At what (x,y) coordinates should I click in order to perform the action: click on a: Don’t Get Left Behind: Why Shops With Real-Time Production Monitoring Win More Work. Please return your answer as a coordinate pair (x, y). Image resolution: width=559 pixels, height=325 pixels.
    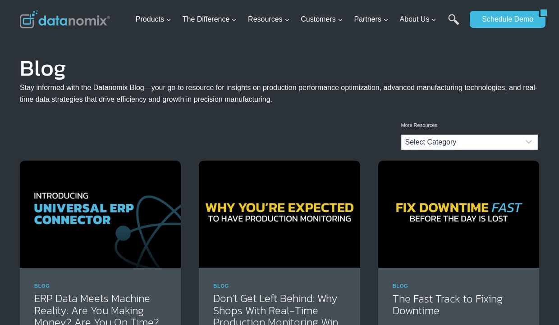
    Looking at the image, I should click on (279, 215).